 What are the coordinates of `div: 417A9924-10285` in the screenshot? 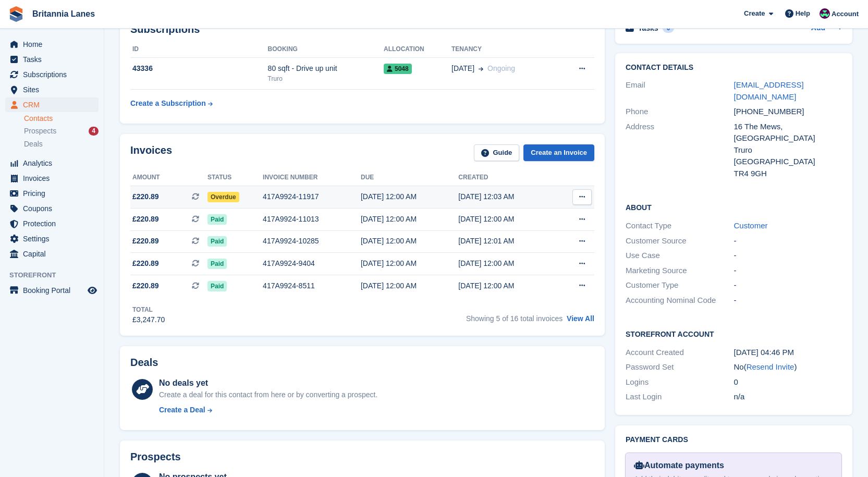 It's located at (312, 240).